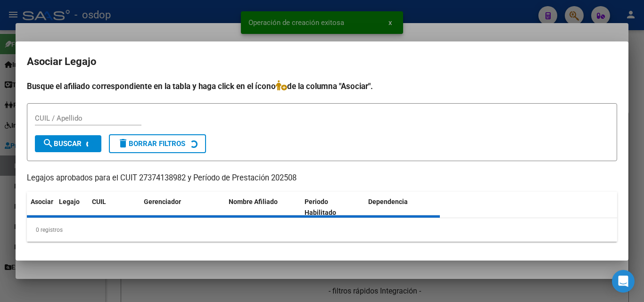 The image size is (644, 302). Describe the element at coordinates (333, 207) in the screenshot. I see `datatable-header-cell: Periodo Habilitado` at that location.